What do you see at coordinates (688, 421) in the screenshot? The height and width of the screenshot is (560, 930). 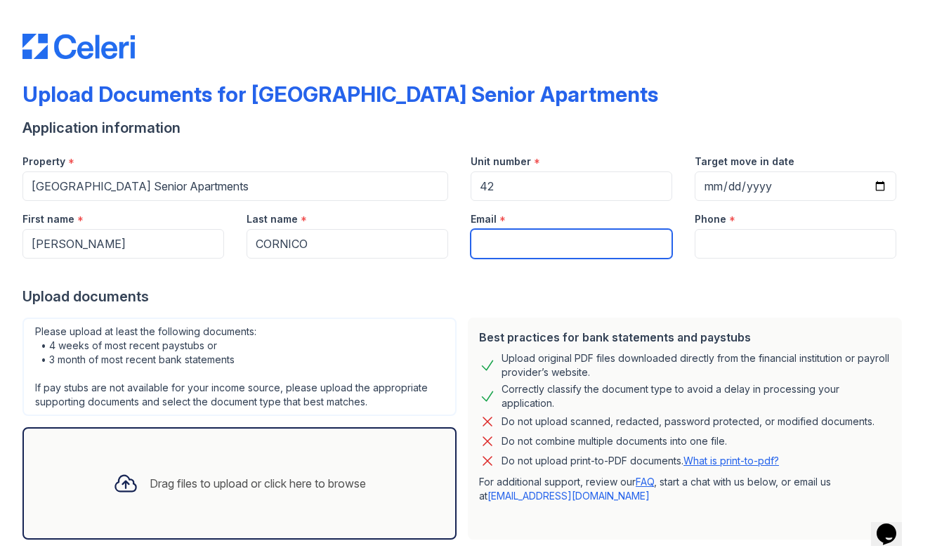 I see `div: Do not upload scanned, redacted, password protected, or modified documents.` at bounding box center [688, 421].